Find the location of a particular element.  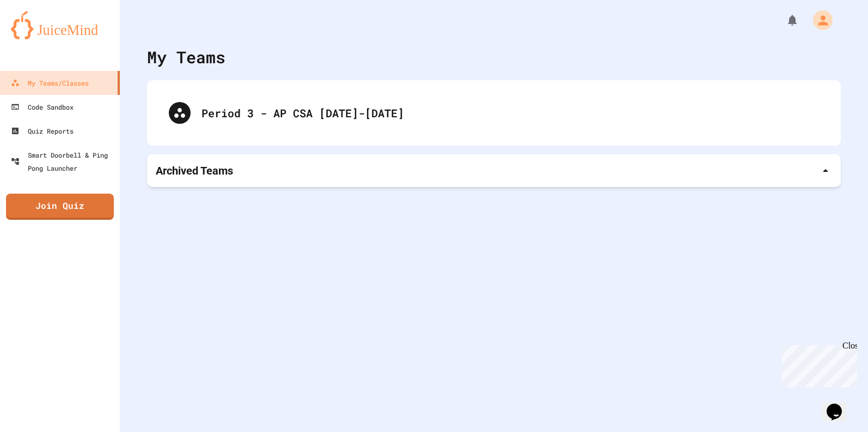

div: Smart Doorbell & Ping Pong Launcher is located at coordinates (63, 162).